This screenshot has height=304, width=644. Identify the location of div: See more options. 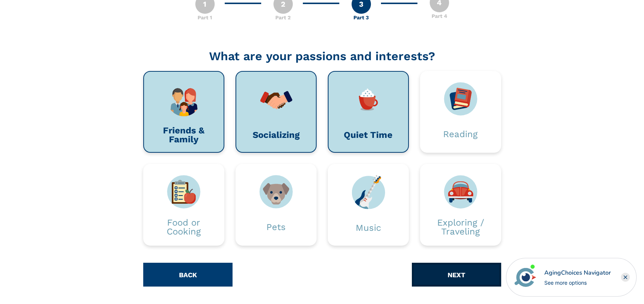
(577, 283).